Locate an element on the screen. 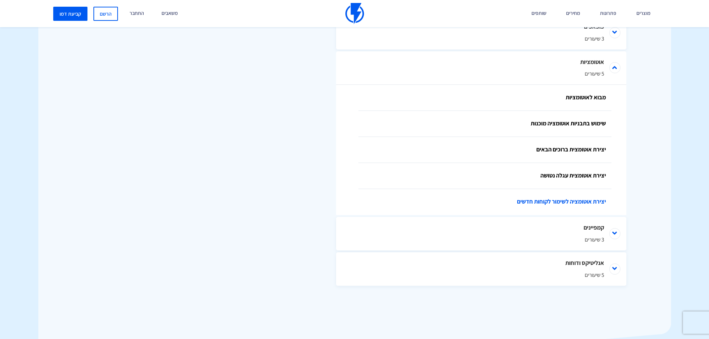  li: פופאפים is located at coordinates (481, 33).